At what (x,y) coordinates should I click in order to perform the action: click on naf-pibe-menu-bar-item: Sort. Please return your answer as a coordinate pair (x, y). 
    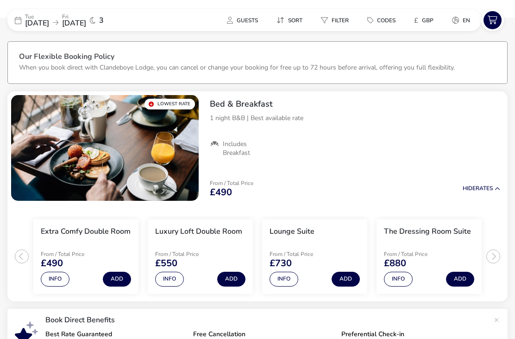
    Looking at the image, I should click on (292, 20).